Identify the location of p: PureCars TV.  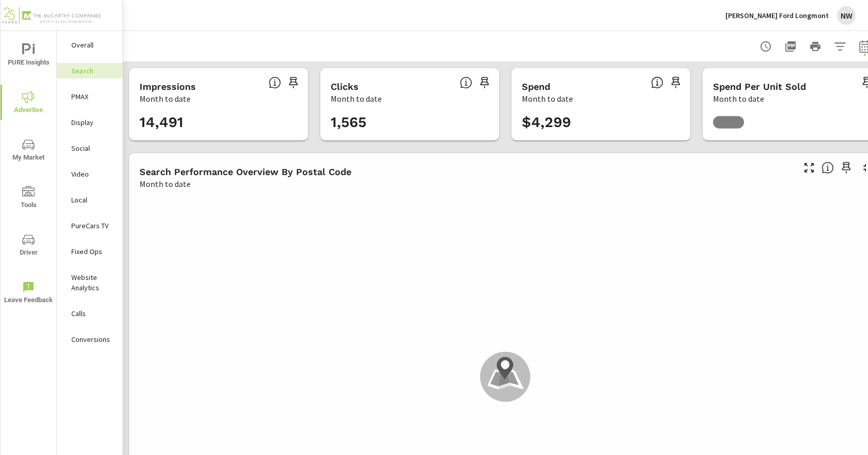
(92, 226).